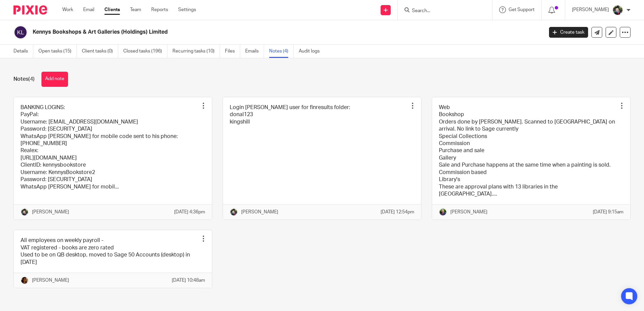  What do you see at coordinates (281, 51) in the screenshot?
I see `a: Notes (4)` at bounding box center [281, 51].